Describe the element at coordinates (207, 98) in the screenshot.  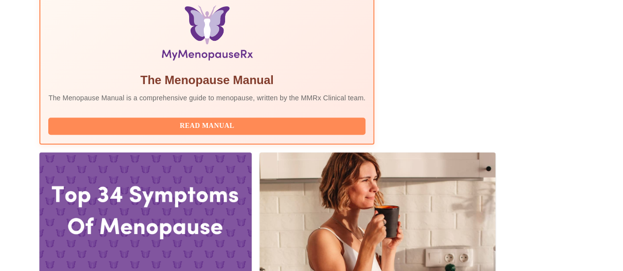
I see `p: The Menopause Manual is a comprehensive guide to menopause, written by the MMRx Clinical team.` at that location.